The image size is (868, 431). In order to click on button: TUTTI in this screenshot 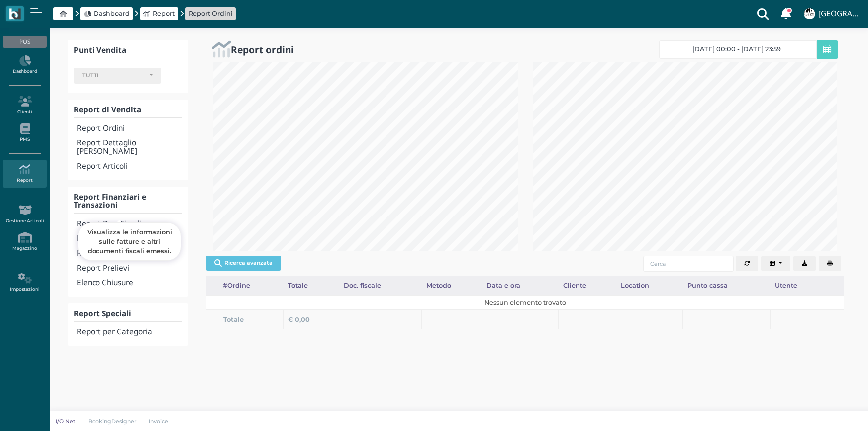, I will do `click(118, 75)`.